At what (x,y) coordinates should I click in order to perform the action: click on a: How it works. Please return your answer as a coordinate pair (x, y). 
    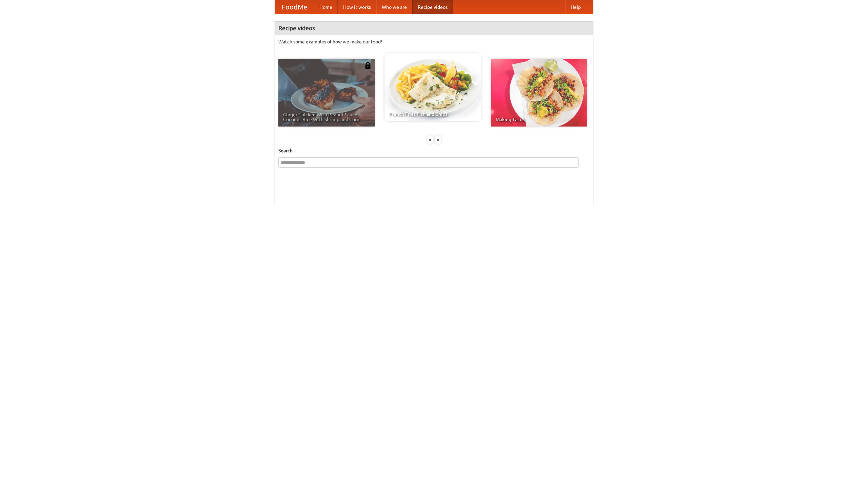
    Looking at the image, I should click on (357, 7).